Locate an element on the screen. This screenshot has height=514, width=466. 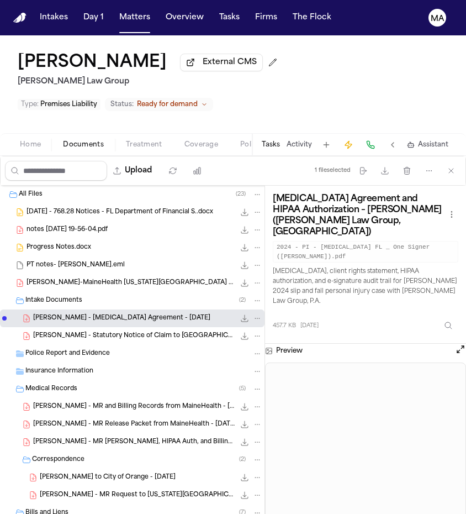
button: Download L. Wynne - MR Request, HIPAA Auth, and Billing from Southern Maine Medical Center - 4.20... is located at coordinates (245, 442).